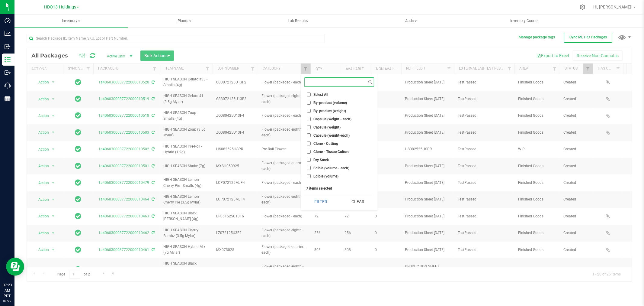 This screenshot has width=644, height=306. Describe the element at coordinates (309, 126) in the screenshot. I see `input: Capsule (weight)` at that location.